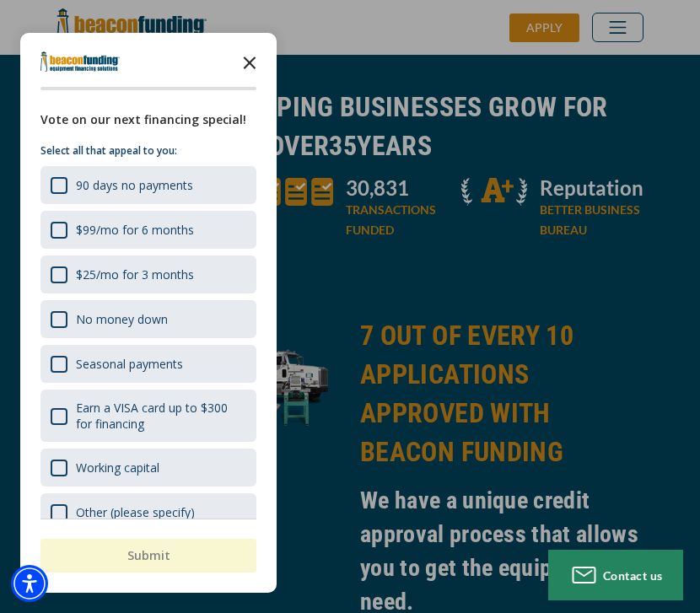  Describe the element at coordinates (80, 62) in the screenshot. I see `img: Company logo` at that location.